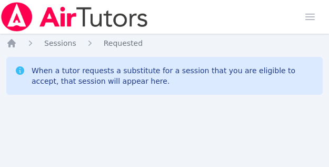  I want to click on span: Sessions, so click(60, 43).